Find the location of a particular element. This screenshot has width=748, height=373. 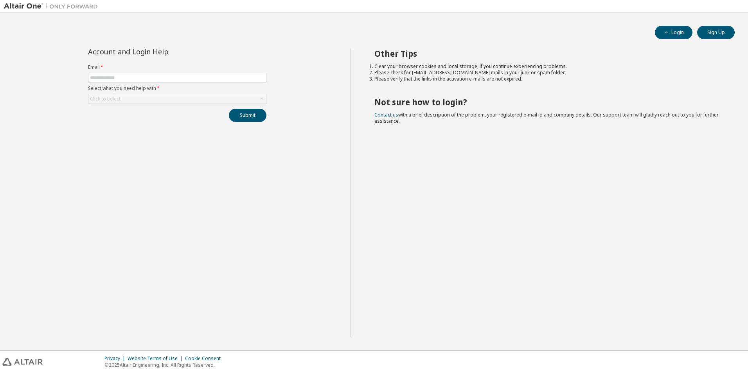

li: Clear your browser cookies and local storage, if you continue experiencing problems. is located at coordinates (548, 67).